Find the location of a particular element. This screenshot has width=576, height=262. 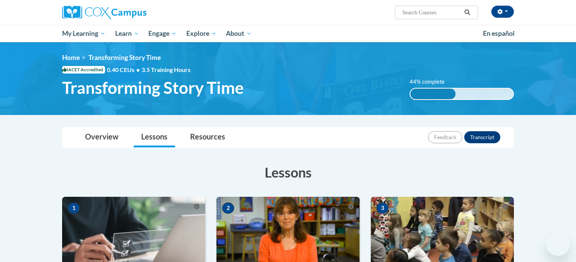

button: Feedback is located at coordinates (445, 137).